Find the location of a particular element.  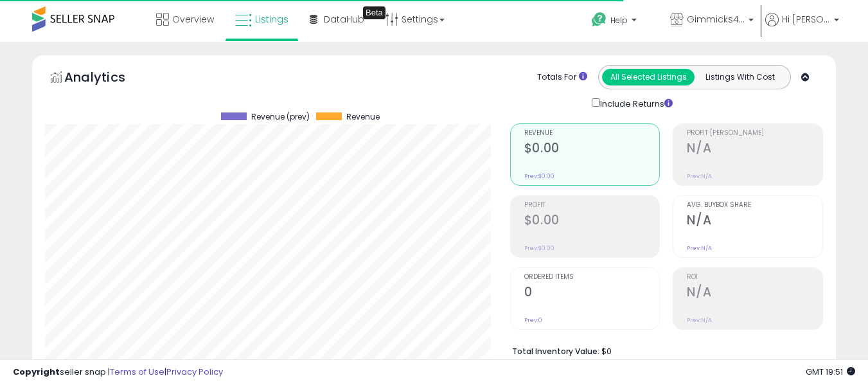

a: Help is located at coordinates (620, 22).